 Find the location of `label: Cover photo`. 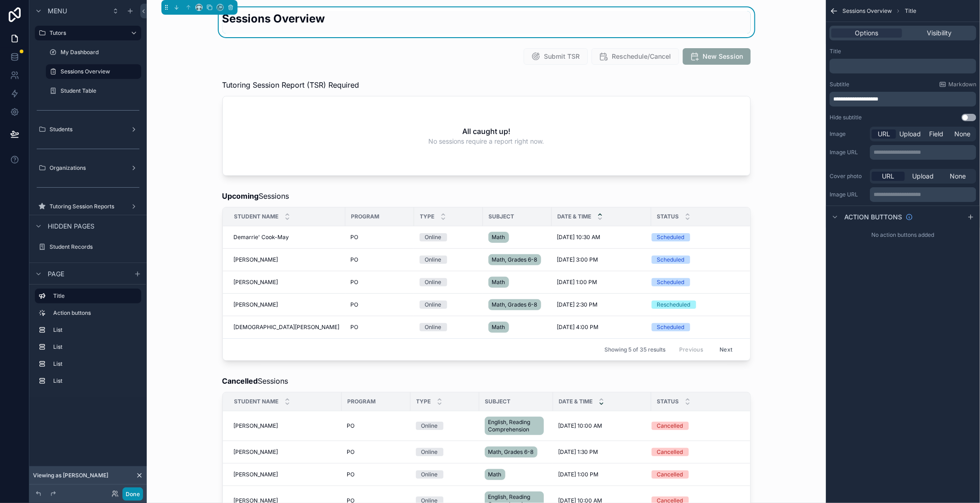

label: Cover photo is located at coordinates (848, 176).